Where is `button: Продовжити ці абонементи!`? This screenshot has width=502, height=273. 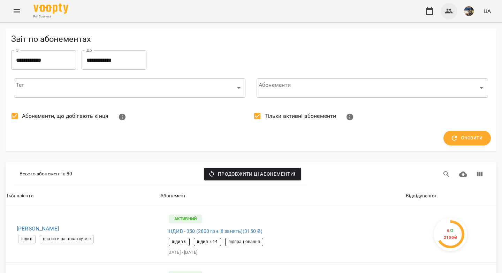
button: Продовжити ці абонементи! is located at coordinates (252, 174).